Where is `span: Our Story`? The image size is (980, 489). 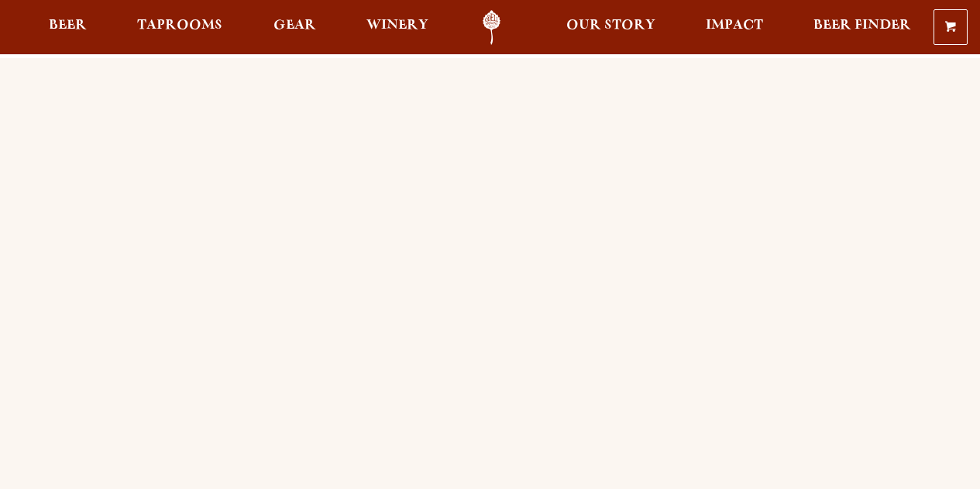
span: Our Story is located at coordinates (611, 25).